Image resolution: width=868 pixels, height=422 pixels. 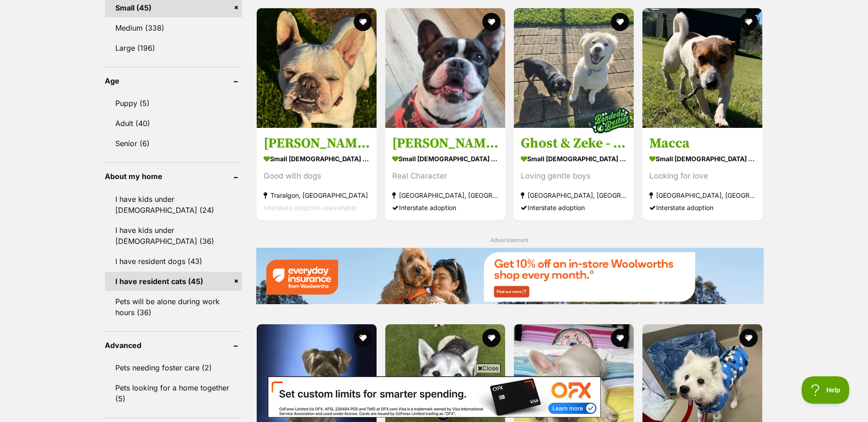 I want to click on header: Age, so click(x=174, y=81).